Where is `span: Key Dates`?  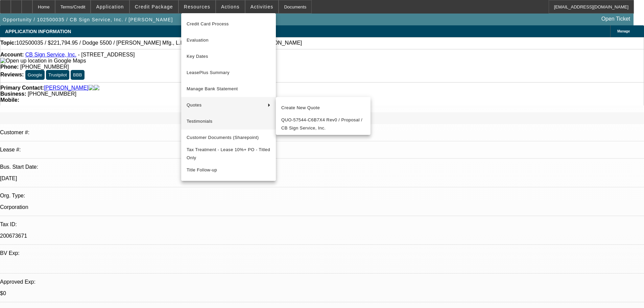 span: Key Dates is located at coordinates (228, 57).